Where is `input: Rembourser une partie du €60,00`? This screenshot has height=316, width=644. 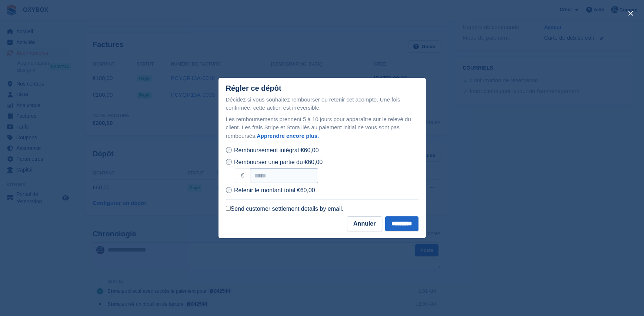
input: Rembourser une partie du €60,00 is located at coordinates (229, 162).